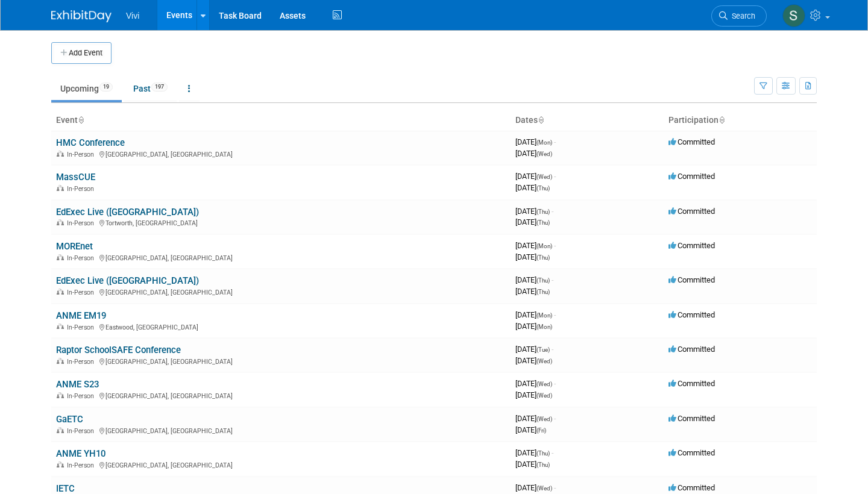 The image size is (868, 494). I want to click on a: ANME EM19, so click(81, 316).